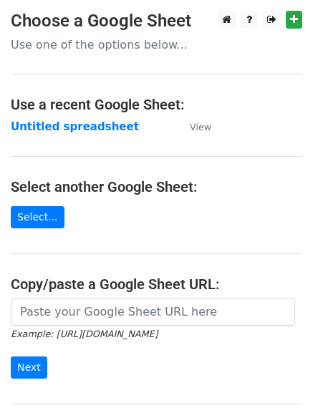 This screenshot has height=418, width=313. What do you see at coordinates (29, 367) in the screenshot?
I see `input: Next` at bounding box center [29, 367].